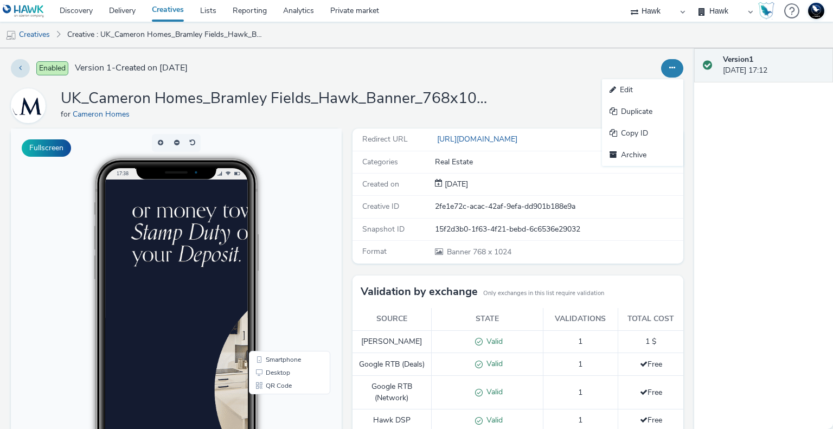 The width and height of the screenshot is (833, 429). Describe the element at coordinates (478, 252) in the screenshot. I see `span: 768 x 1024` at that location.